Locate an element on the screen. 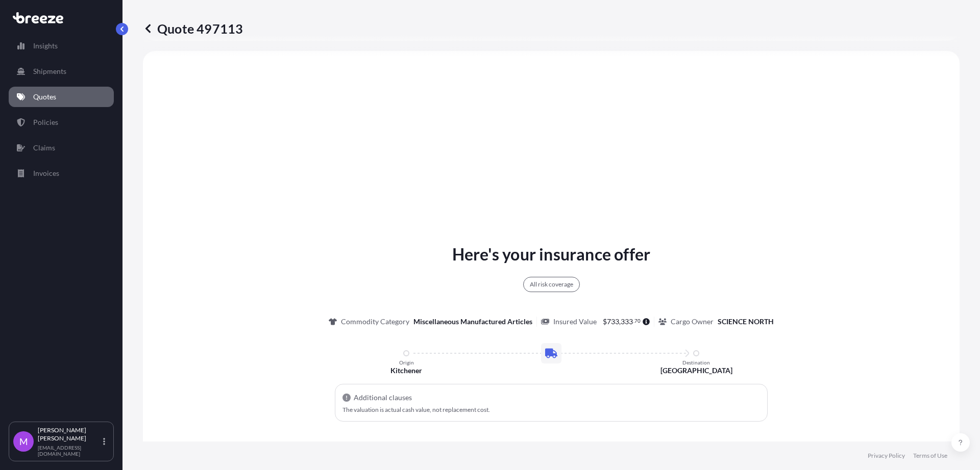 This screenshot has width=980, height=470. p: Miscellaneous Manufactured Articles is located at coordinates (472, 322).